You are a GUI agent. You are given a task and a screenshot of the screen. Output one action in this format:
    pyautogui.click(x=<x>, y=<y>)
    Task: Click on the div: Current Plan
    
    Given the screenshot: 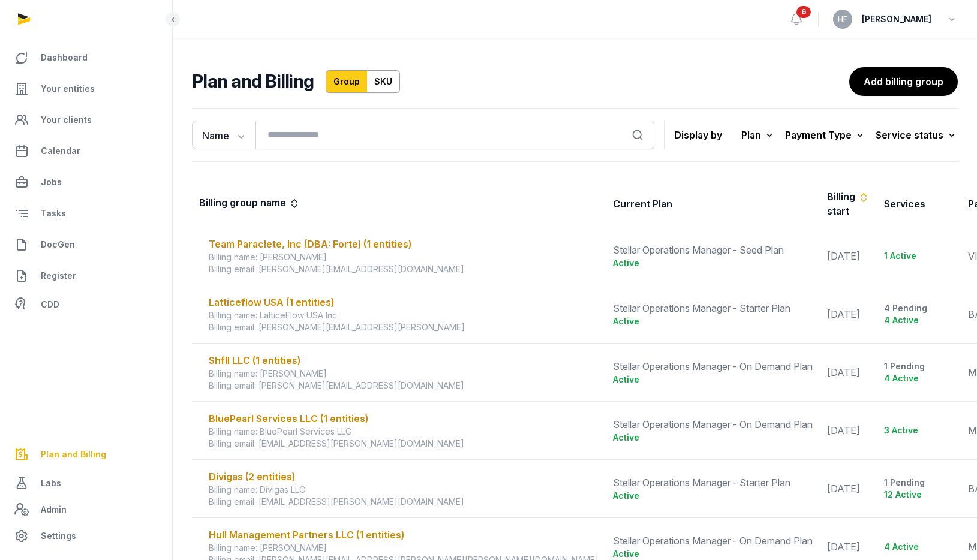 What is the action you would take?
    pyautogui.click(x=642, y=204)
    